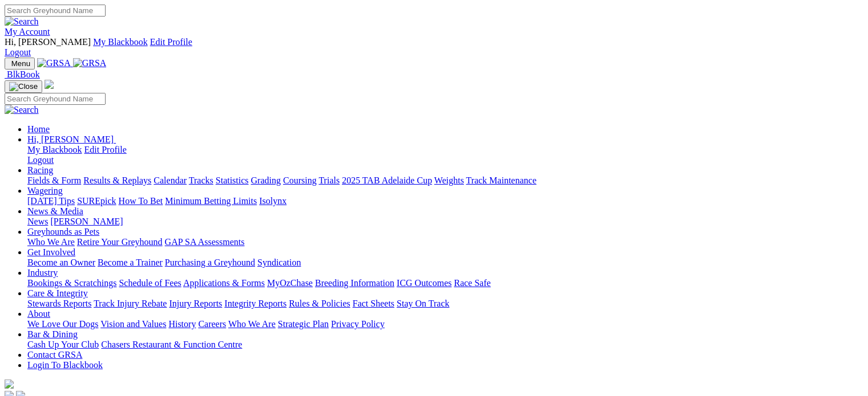 The image size is (868, 396). I want to click on a: Stewards Reports, so click(59, 304).